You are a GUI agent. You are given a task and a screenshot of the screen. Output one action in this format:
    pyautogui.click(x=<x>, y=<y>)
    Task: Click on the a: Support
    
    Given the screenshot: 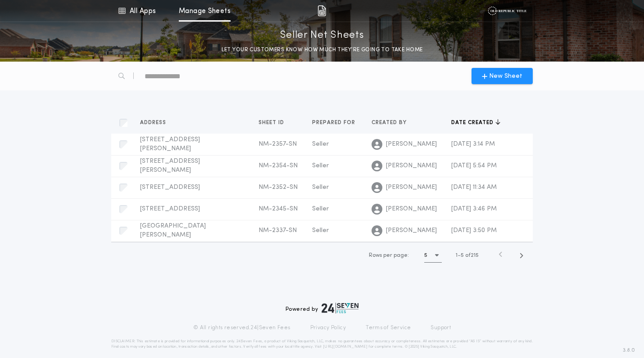 What is the action you would take?
    pyautogui.click(x=441, y=328)
    